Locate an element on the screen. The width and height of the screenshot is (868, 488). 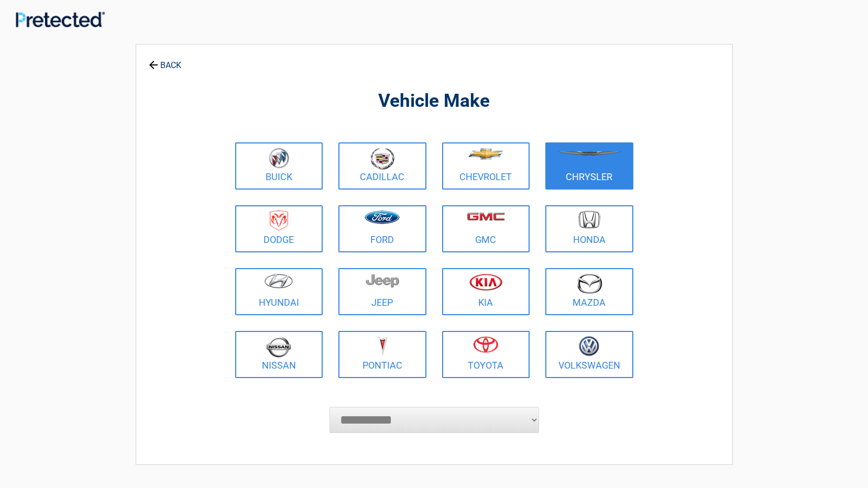
a: Toyota is located at coordinates (486, 355).